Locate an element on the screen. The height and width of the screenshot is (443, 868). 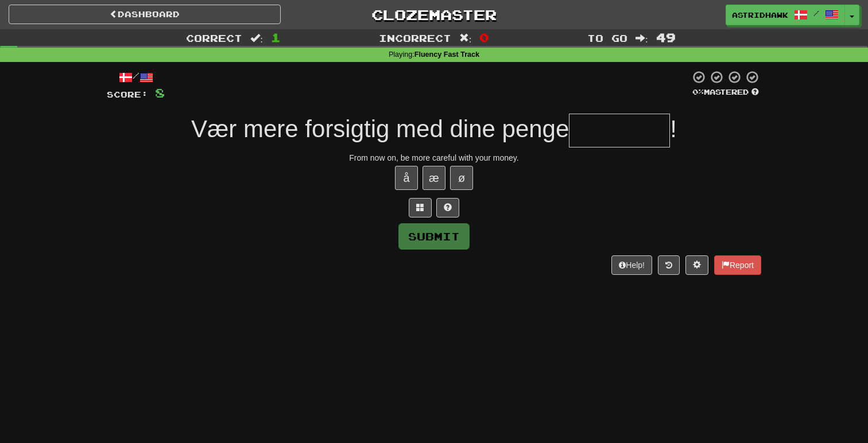
strong: Fluency Fast Track is located at coordinates (447, 55).